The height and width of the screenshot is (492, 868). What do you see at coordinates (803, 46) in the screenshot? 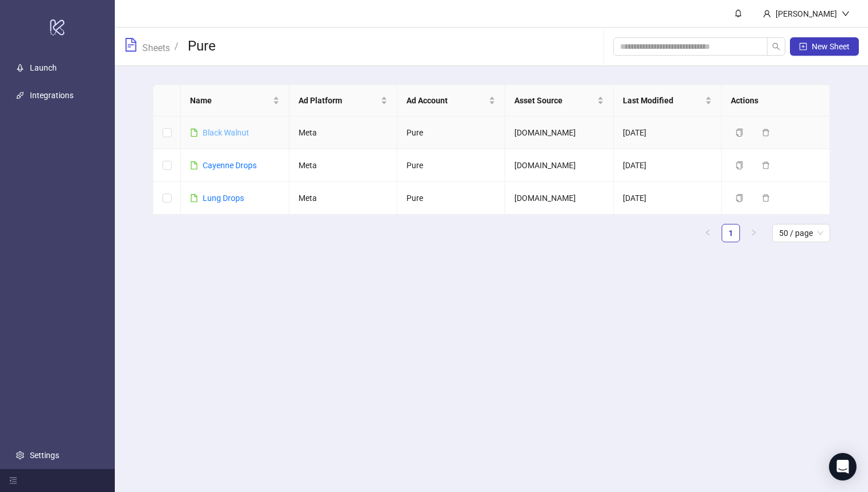
I see `span: plus-square` at bounding box center [803, 46].